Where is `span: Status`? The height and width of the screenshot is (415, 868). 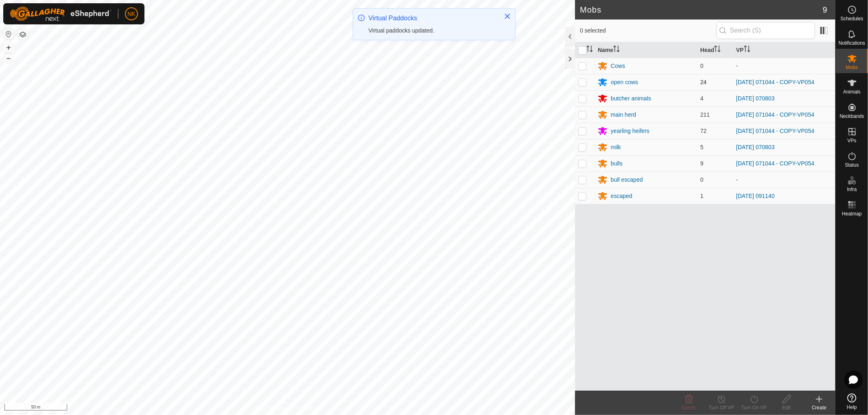 span: Status is located at coordinates (852, 165).